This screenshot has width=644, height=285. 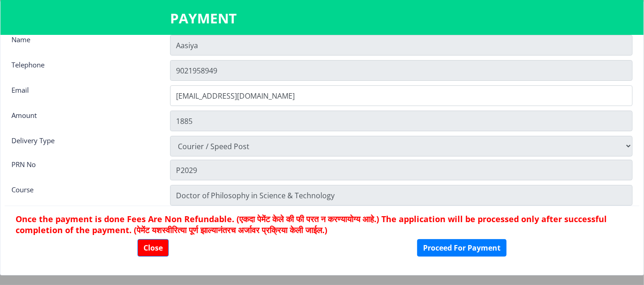 What do you see at coordinates (322, 225) in the screenshot?
I see `h6: Once the payment is done Fees Are Non Refundable. (एकदा पेमेंट केले की फी परत न करण्यायोग्य आहे.)...` at bounding box center [322, 225].